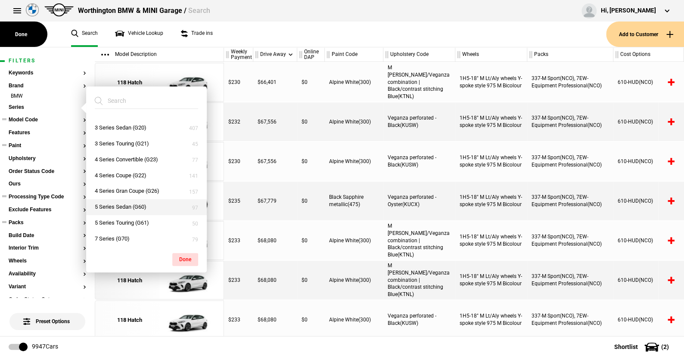  Describe the element at coordinates (196, 34) in the screenshot. I see `a: Trade ins` at that location.